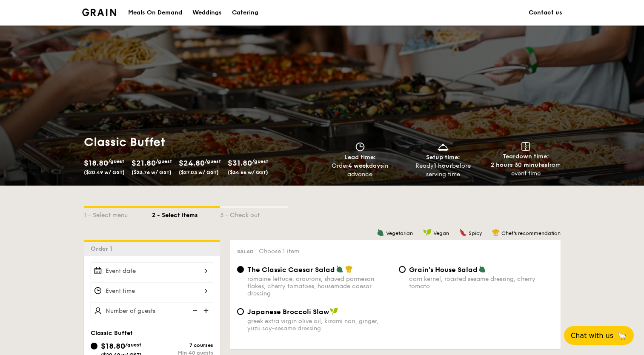  I want to click on span: Japanese Broccoli Slaw, so click(288, 311).